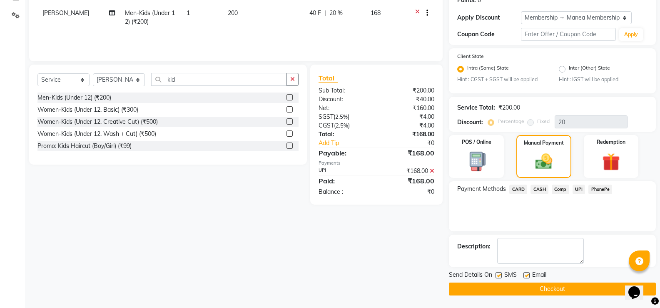  What do you see at coordinates (511, 121) in the screenshot?
I see `label: Percentage` at bounding box center [511, 121].